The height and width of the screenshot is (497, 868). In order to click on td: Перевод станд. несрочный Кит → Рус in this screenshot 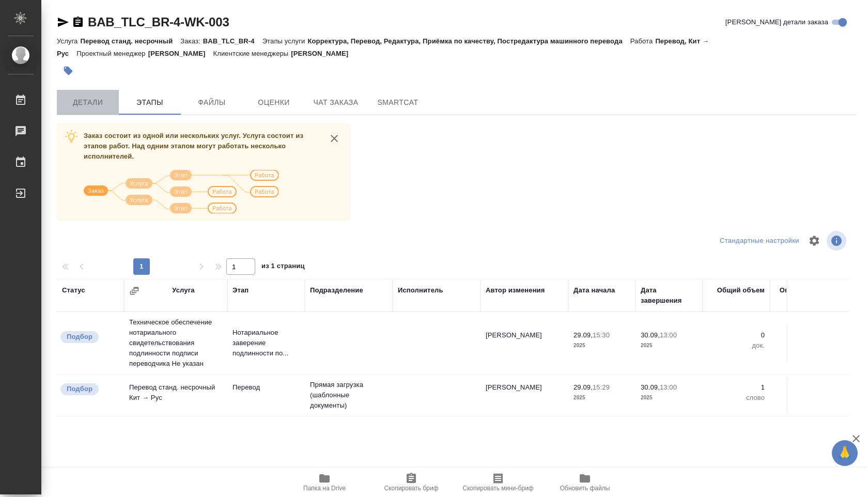, I will do `click(176, 396)`.